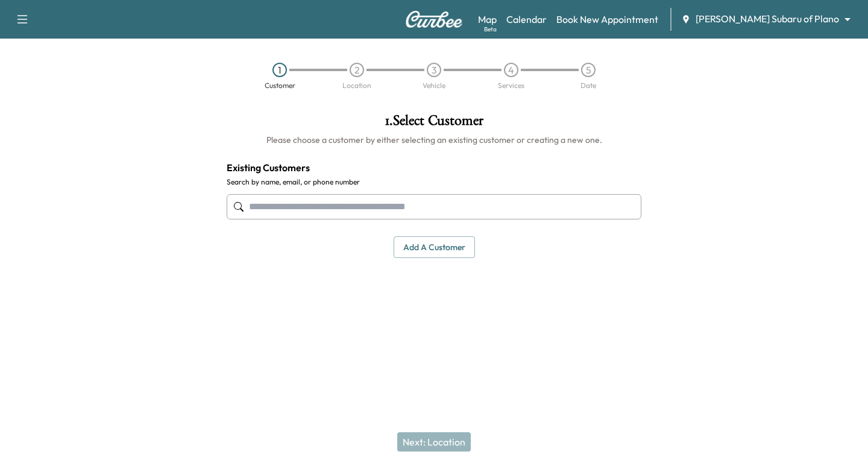 This screenshot has width=868, height=466. Describe the element at coordinates (434, 70) in the screenshot. I see `div: 3` at that location.